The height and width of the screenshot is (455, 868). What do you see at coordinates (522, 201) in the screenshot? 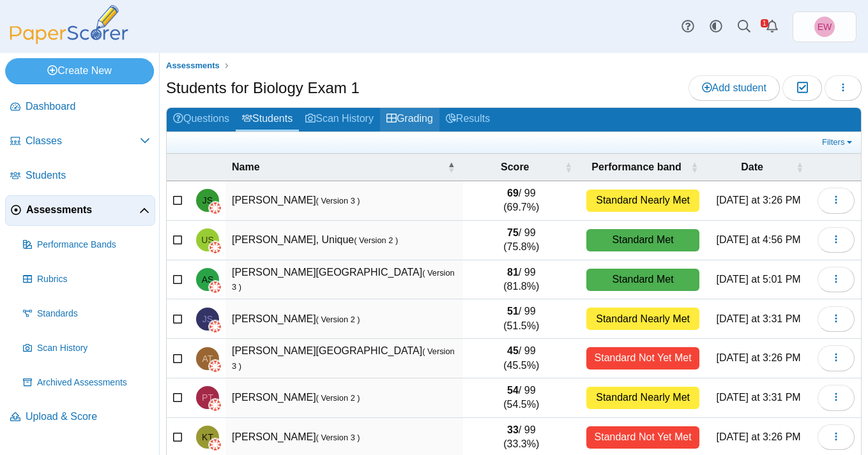
I see `td: / 99 (69.7%)` at bounding box center [522, 201].